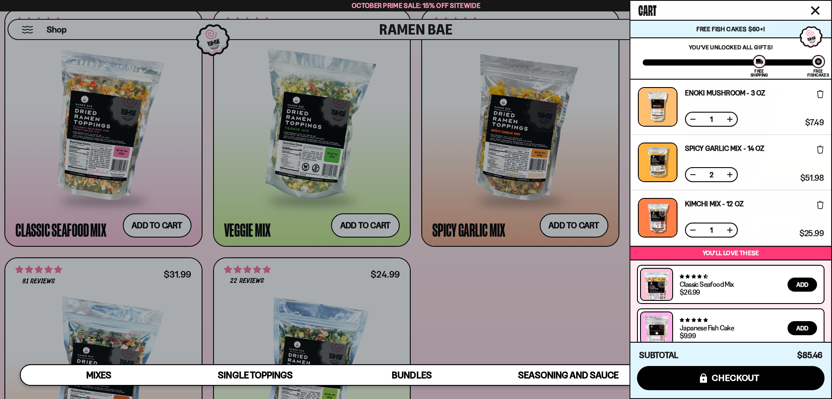  I want to click on a: Mixes, so click(99, 375).